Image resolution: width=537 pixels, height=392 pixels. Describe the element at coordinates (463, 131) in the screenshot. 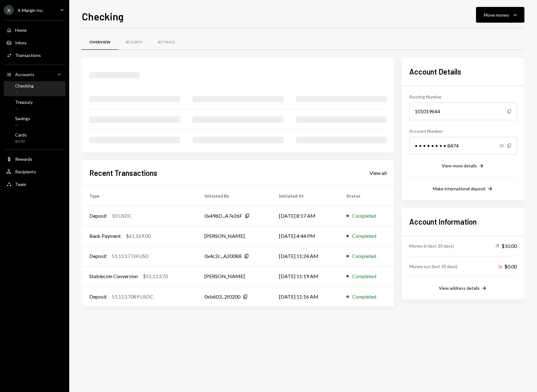

I see `div: Account Number` at that location.